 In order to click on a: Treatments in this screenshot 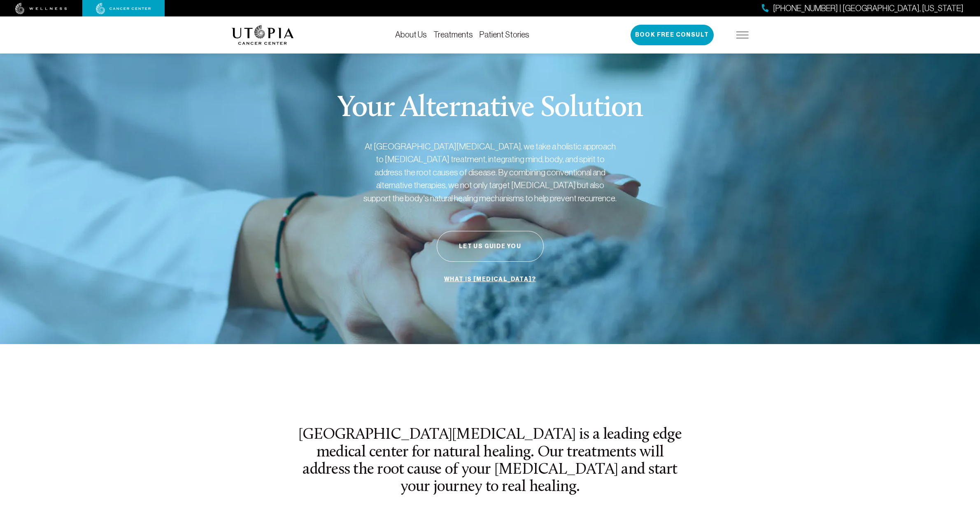, I will do `click(453, 34)`.